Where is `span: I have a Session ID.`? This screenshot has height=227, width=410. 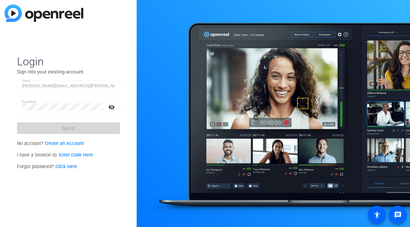
span: I have a Session ID. is located at coordinates (55, 155).